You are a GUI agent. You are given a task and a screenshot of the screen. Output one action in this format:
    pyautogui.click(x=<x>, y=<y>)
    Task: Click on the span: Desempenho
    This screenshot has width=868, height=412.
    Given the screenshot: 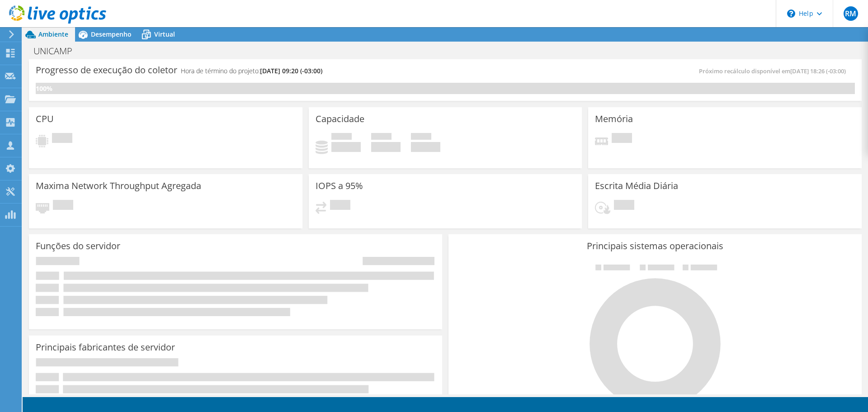 What is the action you would take?
    pyautogui.click(x=111, y=34)
    